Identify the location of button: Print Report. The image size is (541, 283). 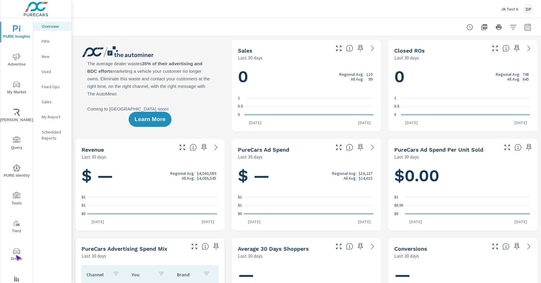
(499, 27).